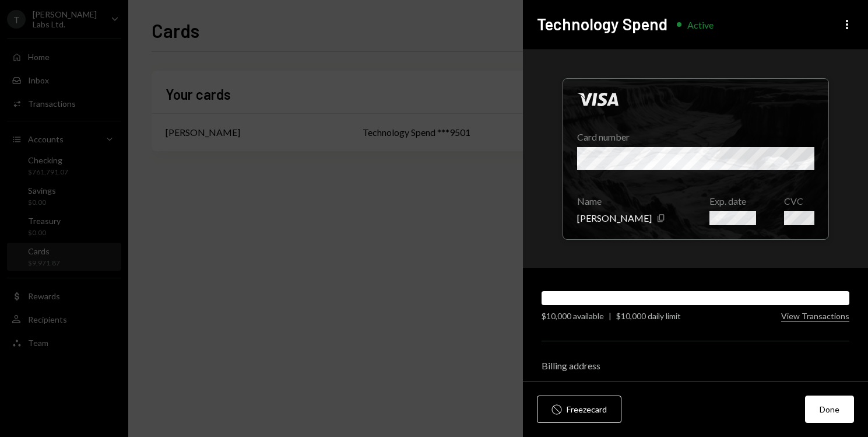  What do you see at coordinates (602, 24) in the screenshot?
I see `h2: Technology Spend` at bounding box center [602, 24].